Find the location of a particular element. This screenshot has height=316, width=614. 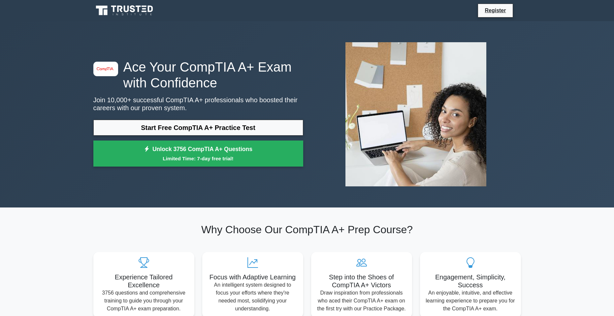

p: An intelligent system designed to focus your efforts where they're needed most, solidifying your ... is located at coordinates (253, 297).